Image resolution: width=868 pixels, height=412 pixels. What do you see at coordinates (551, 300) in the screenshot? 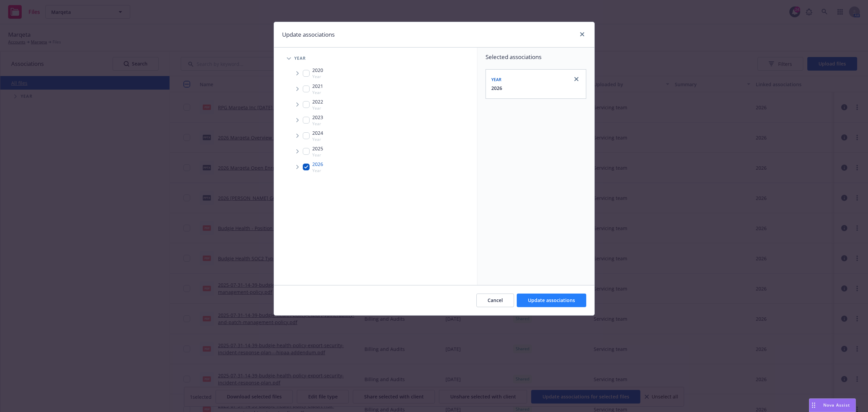
I see `span: Update associations` at bounding box center [551, 300].